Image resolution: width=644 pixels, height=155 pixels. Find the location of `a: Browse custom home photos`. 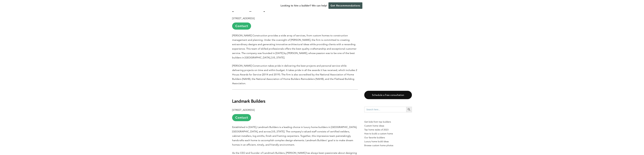

a: Browse custom home photos is located at coordinates (388, 145).